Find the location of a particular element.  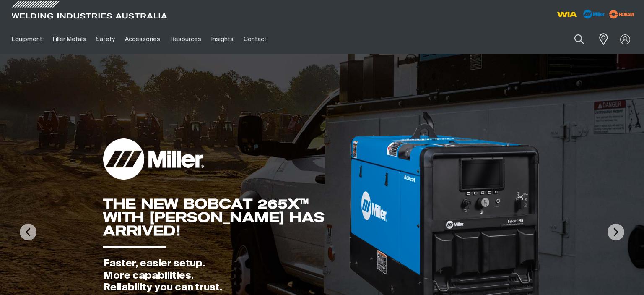

a: Insights is located at coordinates (222, 39).